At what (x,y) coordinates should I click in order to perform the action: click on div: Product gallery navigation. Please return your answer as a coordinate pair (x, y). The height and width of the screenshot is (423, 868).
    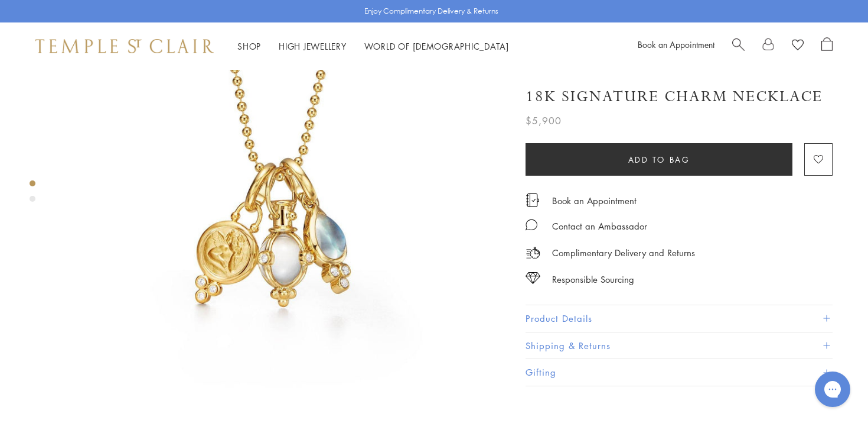
    Looking at the image, I should click on (32, 194).